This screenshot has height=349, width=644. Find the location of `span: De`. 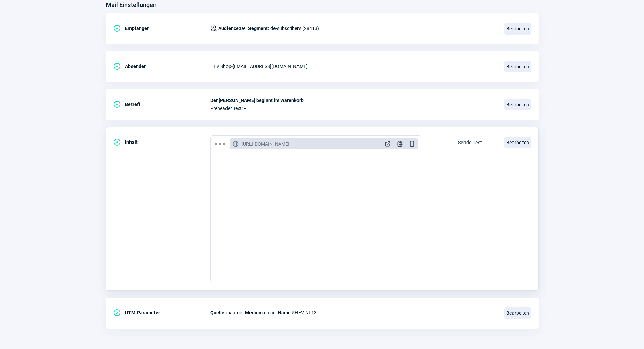

span: De is located at coordinates (232, 28).